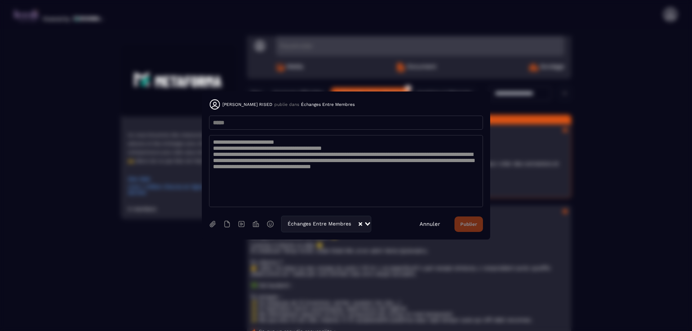  I want to click on button: Clear Selected, so click(361, 224).